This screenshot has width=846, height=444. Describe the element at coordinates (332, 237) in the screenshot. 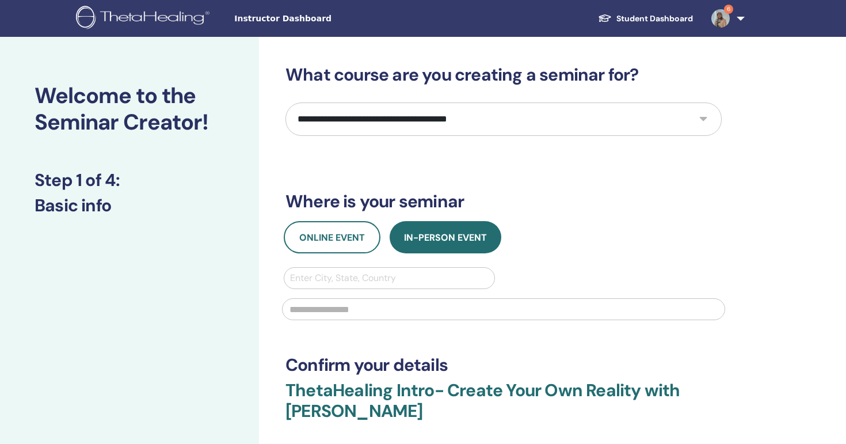

I see `span: Online Event` at that location.